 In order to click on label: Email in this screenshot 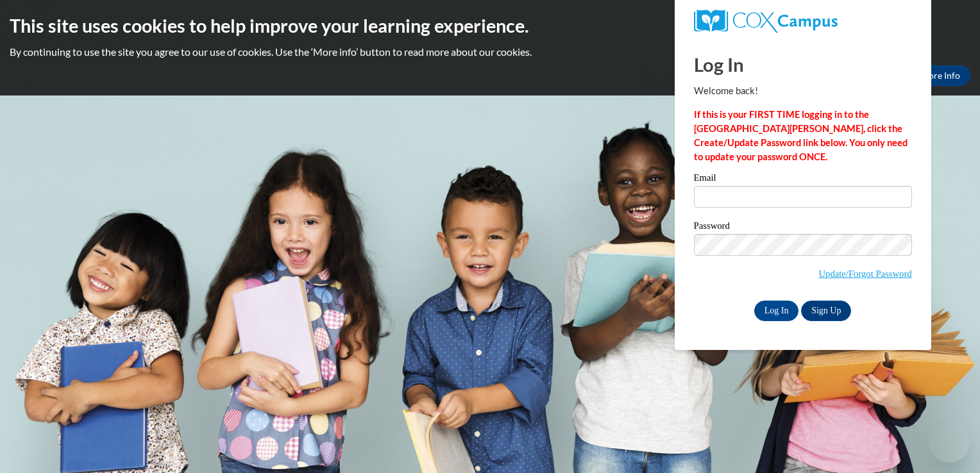, I will do `click(804, 180)`.